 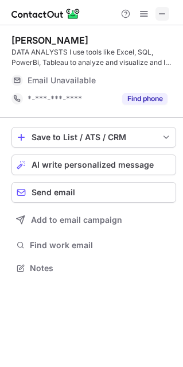 I want to click on span: Find work email, so click(x=101, y=245).